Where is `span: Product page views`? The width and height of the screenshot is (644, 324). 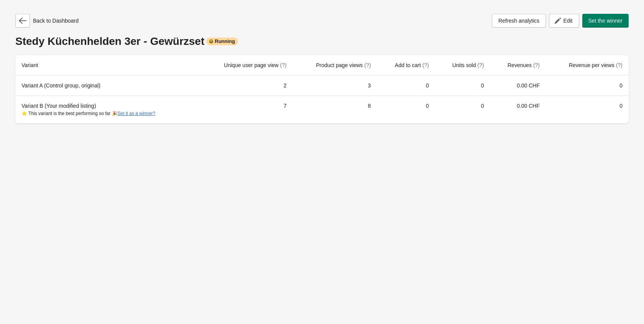 span: Product page views is located at coordinates (343, 65).